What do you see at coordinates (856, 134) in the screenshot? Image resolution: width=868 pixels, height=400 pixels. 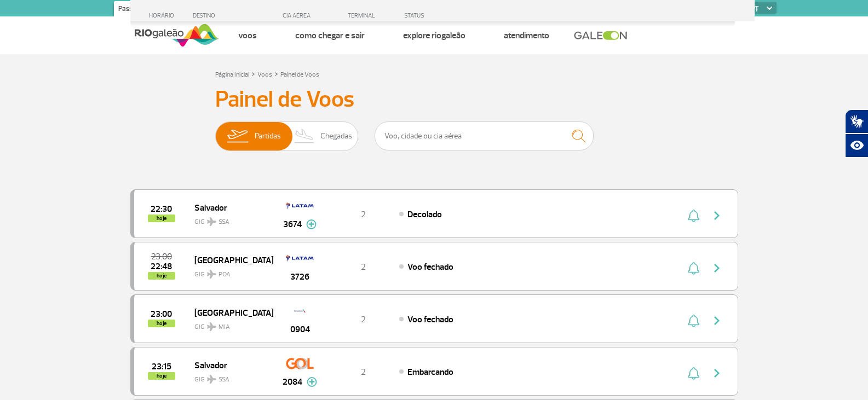 I see `div: Plugin de acessibilidade da Hand Talk.` at bounding box center [856, 134].